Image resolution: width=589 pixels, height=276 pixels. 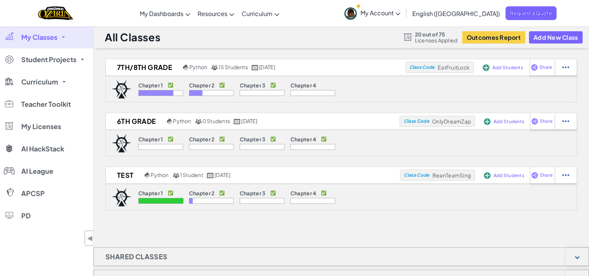 I want to click on button: Add New Class, so click(x=555, y=37).